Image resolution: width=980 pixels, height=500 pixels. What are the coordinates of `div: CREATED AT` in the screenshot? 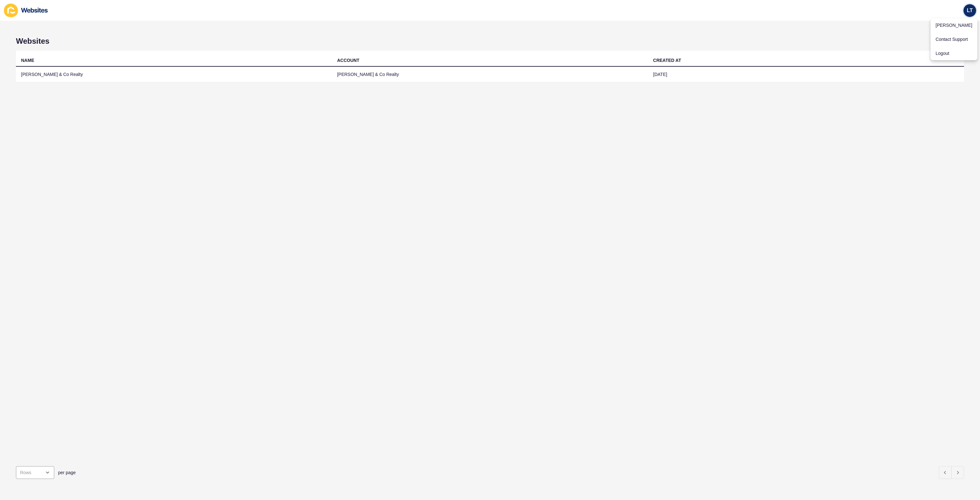 It's located at (667, 60).